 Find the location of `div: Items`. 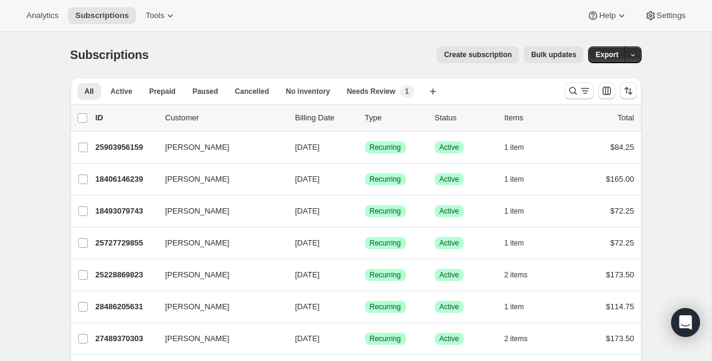

div: Items is located at coordinates (535, 118).